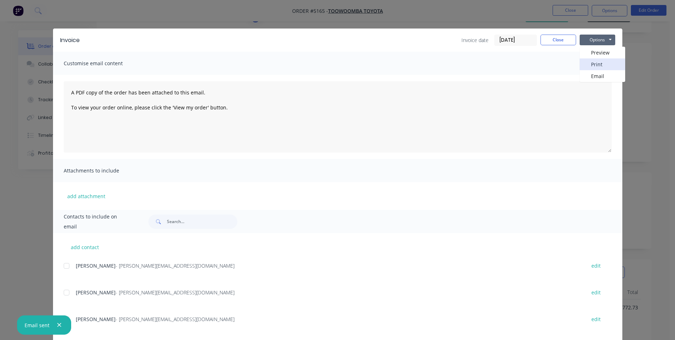 The image size is (675, 340). Describe the element at coordinates (70, 40) in the screenshot. I see `div: Invoice` at that location.